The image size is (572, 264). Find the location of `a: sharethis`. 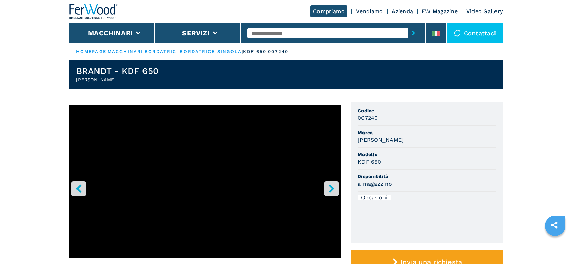

a: sharethis is located at coordinates (555, 225).